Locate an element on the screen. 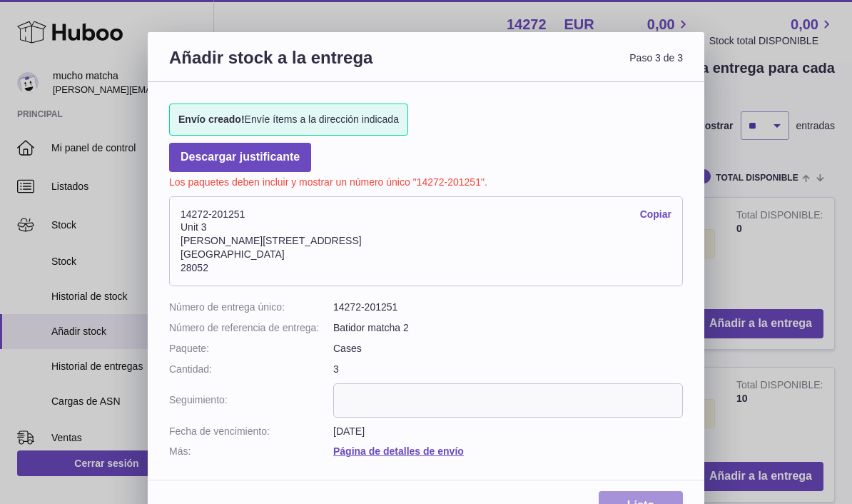  h3: Añadir stock a la entrega is located at coordinates (297, 66).